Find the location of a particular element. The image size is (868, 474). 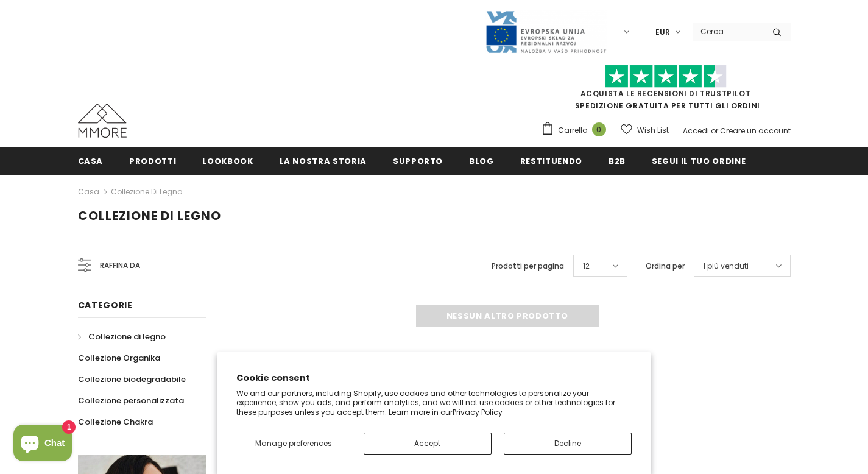

span: Collezione Chakra is located at coordinates (115, 421).